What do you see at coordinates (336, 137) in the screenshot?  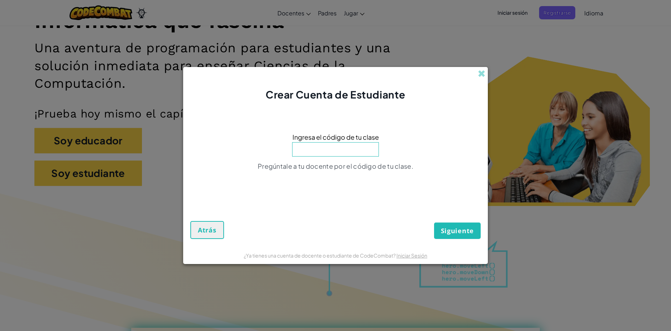 I see `span: Ingresa el código de tu clase` at bounding box center [336, 137].